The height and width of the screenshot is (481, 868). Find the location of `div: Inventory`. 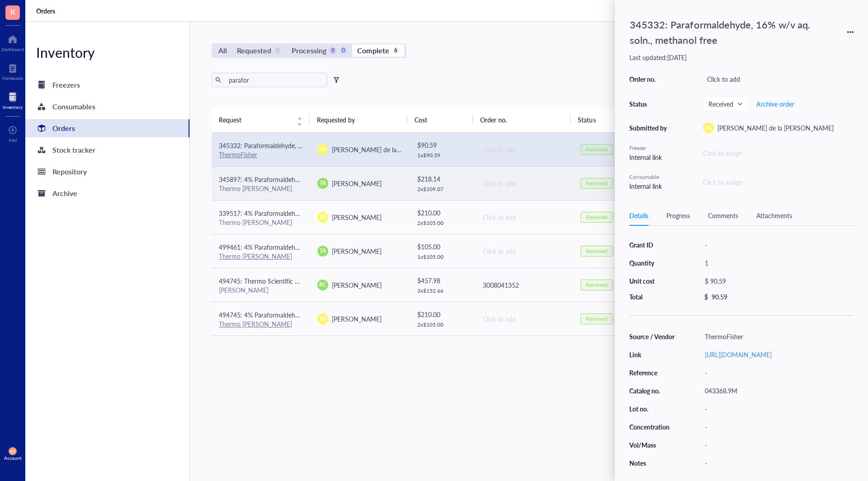

div: Inventory is located at coordinates (107, 52).